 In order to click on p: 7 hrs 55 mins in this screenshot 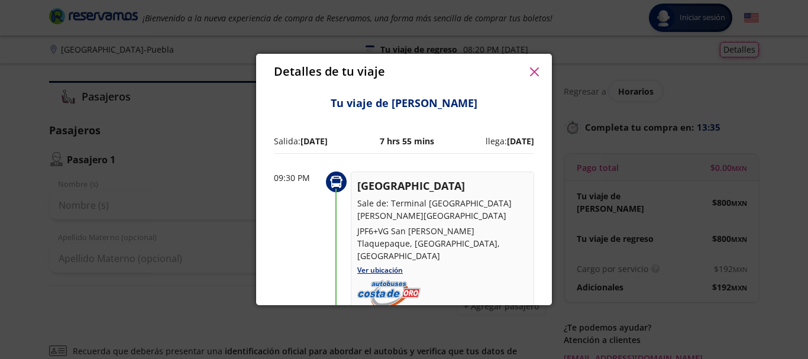, I will do `click(407, 141)`.